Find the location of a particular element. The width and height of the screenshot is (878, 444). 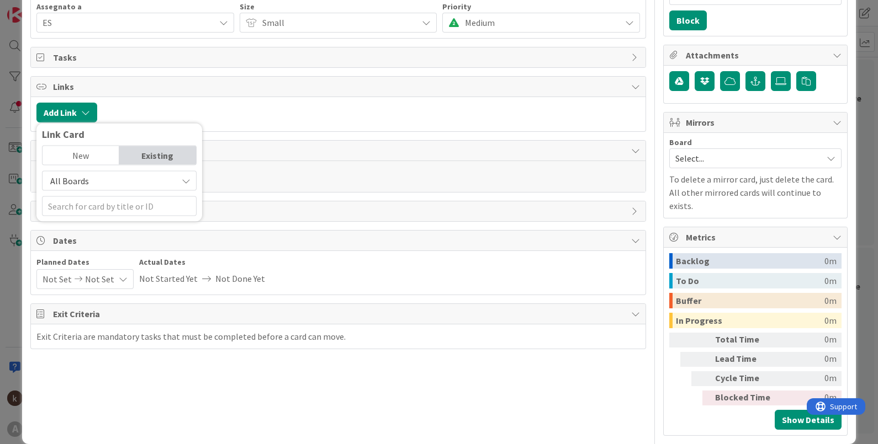

span: Comments is located at coordinates (339, 151).